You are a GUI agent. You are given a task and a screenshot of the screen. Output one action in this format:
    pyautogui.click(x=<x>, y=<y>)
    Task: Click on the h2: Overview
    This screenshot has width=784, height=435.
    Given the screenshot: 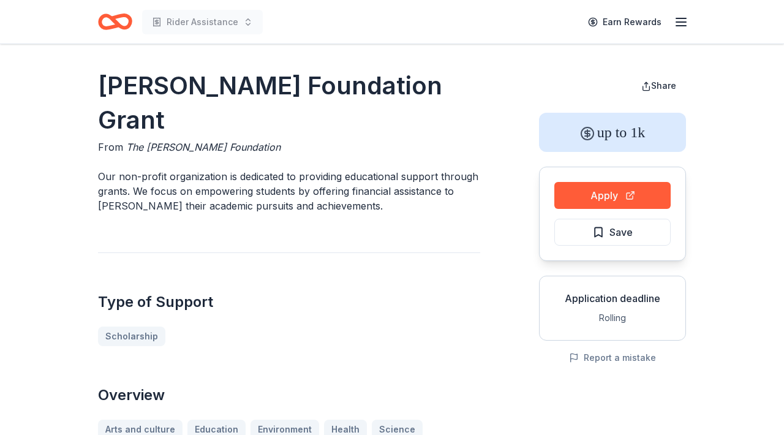 What is the action you would take?
    pyautogui.click(x=289, y=395)
    